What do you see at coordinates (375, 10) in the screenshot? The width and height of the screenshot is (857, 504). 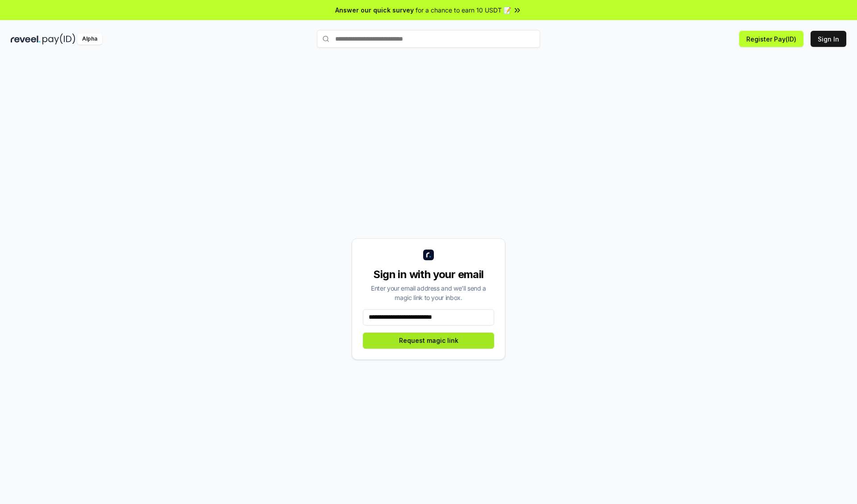 I see `span: Answer our quick survey` at bounding box center [375, 10].